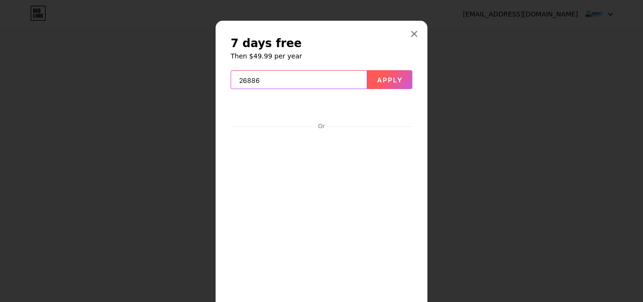 This screenshot has width=643, height=302. I want to click on span: 7 days free, so click(266, 43).